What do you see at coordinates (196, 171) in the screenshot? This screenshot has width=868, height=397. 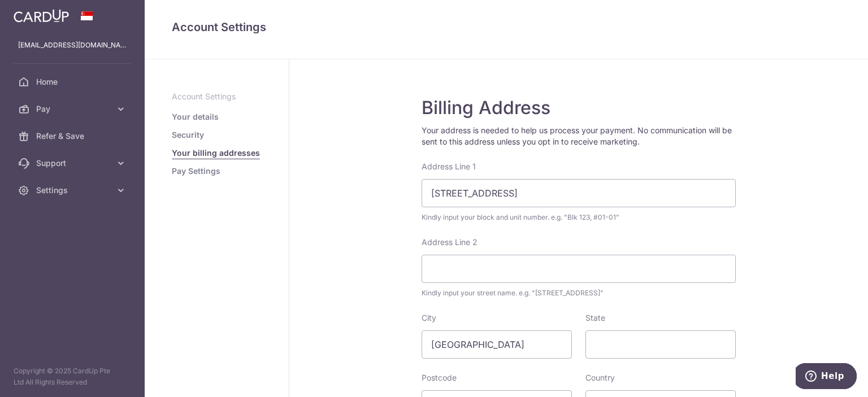 I see `a: Pay Settings` at bounding box center [196, 171].